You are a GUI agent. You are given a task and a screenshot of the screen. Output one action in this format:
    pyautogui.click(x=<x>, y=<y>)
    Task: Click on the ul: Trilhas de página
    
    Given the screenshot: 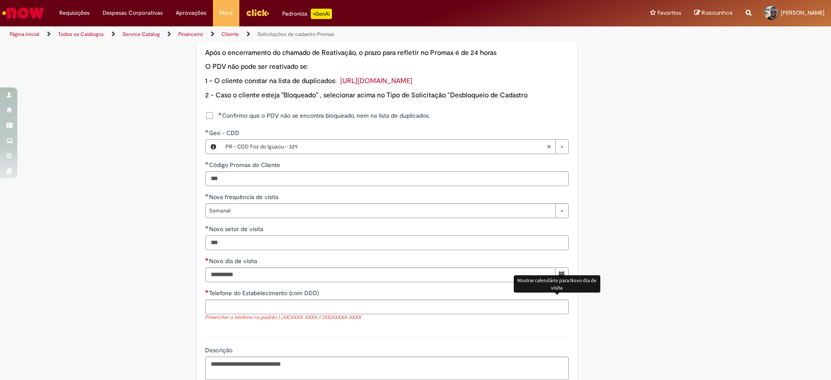 What is the action you would take?
    pyautogui.click(x=277, y=34)
    